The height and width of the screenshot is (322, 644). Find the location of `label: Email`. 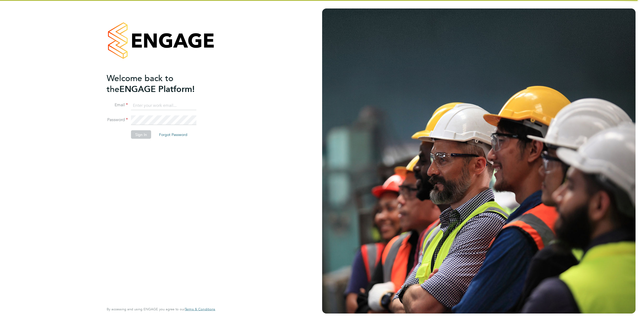

label: Email is located at coordinates (117, 105).